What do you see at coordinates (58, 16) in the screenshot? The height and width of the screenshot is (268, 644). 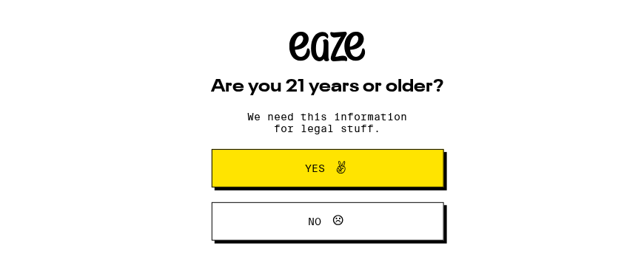 I see `span: Hi. Need any help?` at bounding box center [58, 16].